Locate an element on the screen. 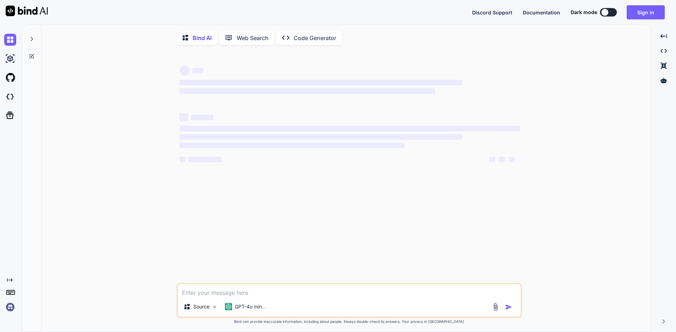 The width and height of the screenshot is (676, 332). button: Documentation is located at coordinates (541, 12).